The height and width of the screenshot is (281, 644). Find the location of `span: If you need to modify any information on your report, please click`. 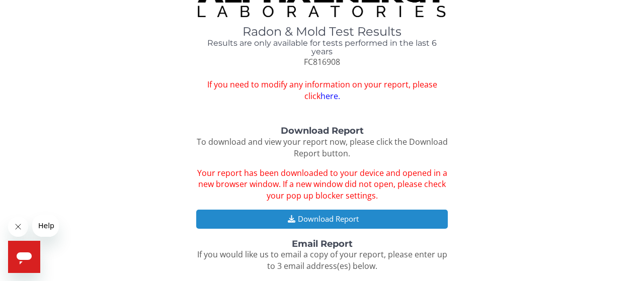

span: If you need to modify any information on your report, please click is located at coordinates (322, 90).